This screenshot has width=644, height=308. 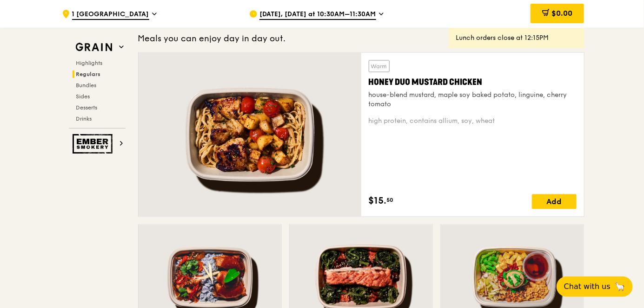 What do you see at coordinates (94, 47) in the screenshot?
I see `img: Grain web logo` at bounding box center [94, 47].